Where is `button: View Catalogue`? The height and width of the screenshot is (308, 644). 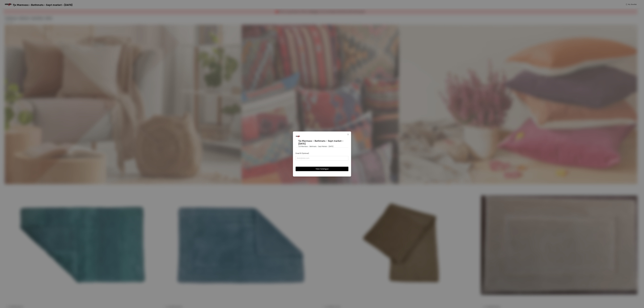
button: View Catalogue is located at coordinates (322, 169).